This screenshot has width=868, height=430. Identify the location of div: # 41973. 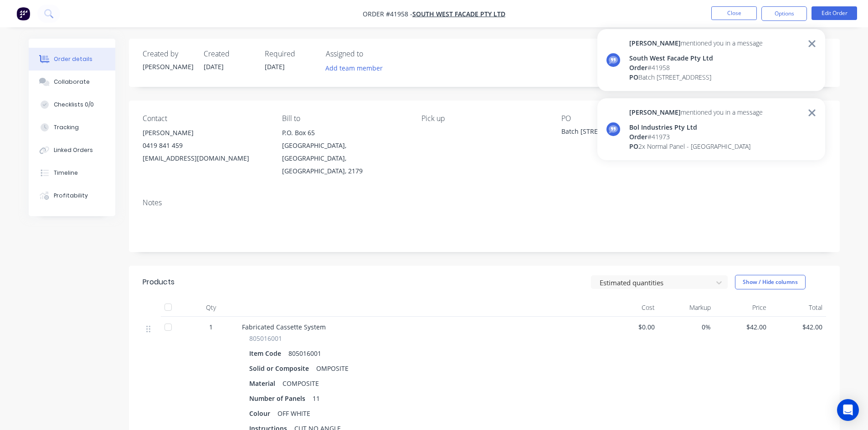
(696, 136).